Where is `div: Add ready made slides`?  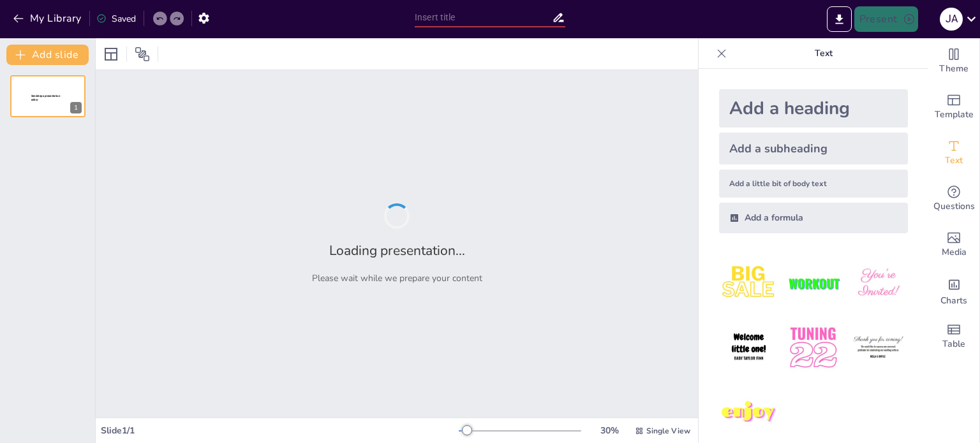
div: Add ready made slides is located at coordinates (954, 107).